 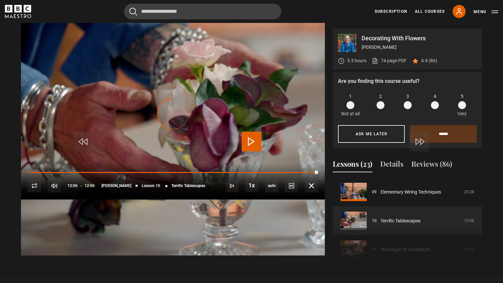 I want to click on div: Progress Bar, so click(x=173, y=173).